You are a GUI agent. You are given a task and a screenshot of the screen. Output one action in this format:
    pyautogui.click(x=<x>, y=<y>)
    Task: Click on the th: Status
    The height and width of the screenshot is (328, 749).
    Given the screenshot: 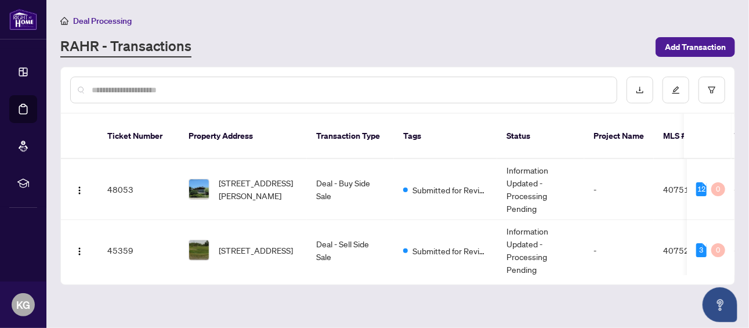 What is the action you would take?
    pyautogui.click(x=541, y=136)
    